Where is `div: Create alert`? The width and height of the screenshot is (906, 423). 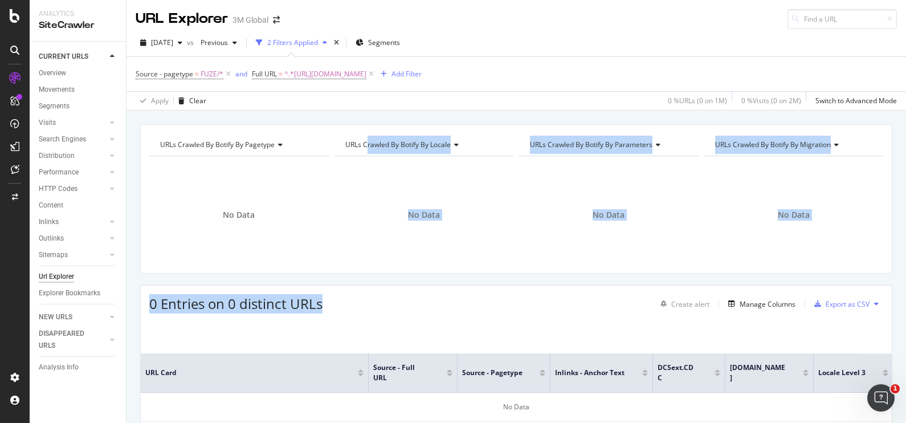
div: Create alert is located at coordinates (690, 304).